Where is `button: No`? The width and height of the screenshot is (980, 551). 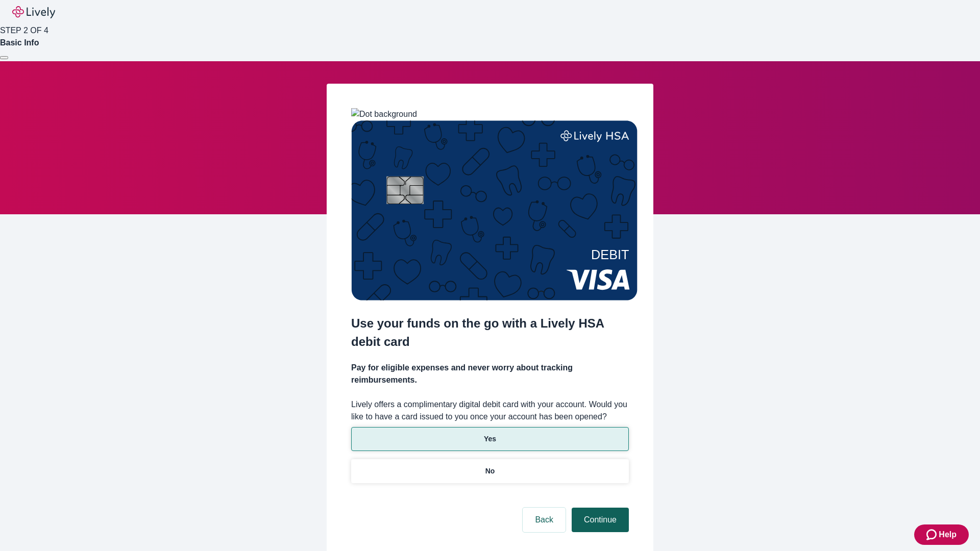 button: No is located at coordinates (490, 471).